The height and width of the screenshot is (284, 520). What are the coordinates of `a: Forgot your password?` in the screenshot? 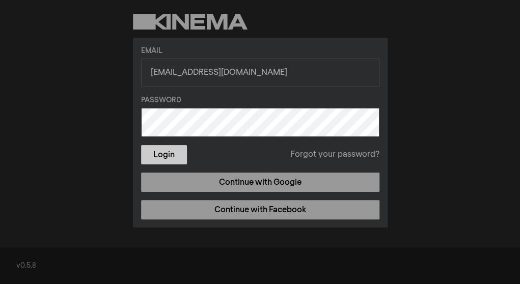 It's located at (335, 155).